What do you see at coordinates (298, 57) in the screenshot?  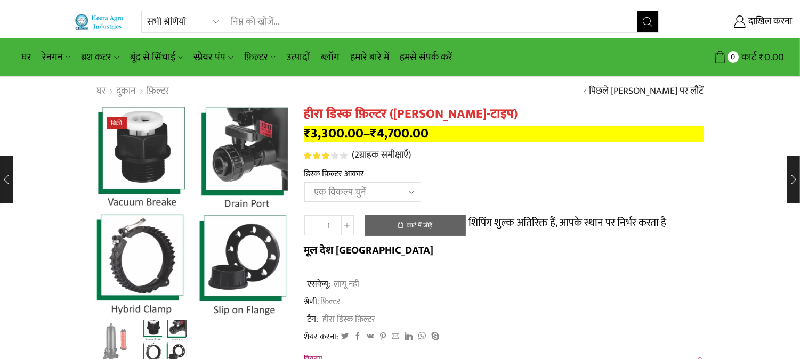 I see `a: उत्पादों` at bounding box center [298, 57].